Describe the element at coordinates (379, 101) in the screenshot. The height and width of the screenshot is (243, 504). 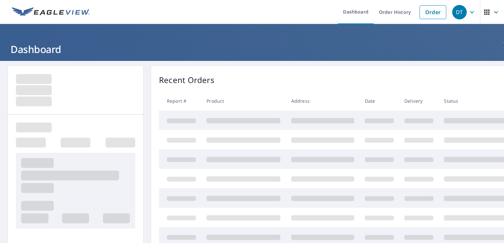
I see `th: Date` at that location.